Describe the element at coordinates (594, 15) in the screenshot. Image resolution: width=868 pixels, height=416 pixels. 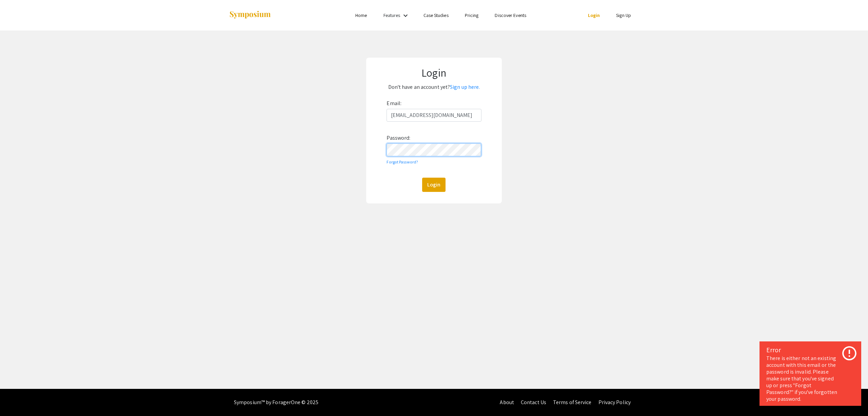
I see `a: Login` at that location.